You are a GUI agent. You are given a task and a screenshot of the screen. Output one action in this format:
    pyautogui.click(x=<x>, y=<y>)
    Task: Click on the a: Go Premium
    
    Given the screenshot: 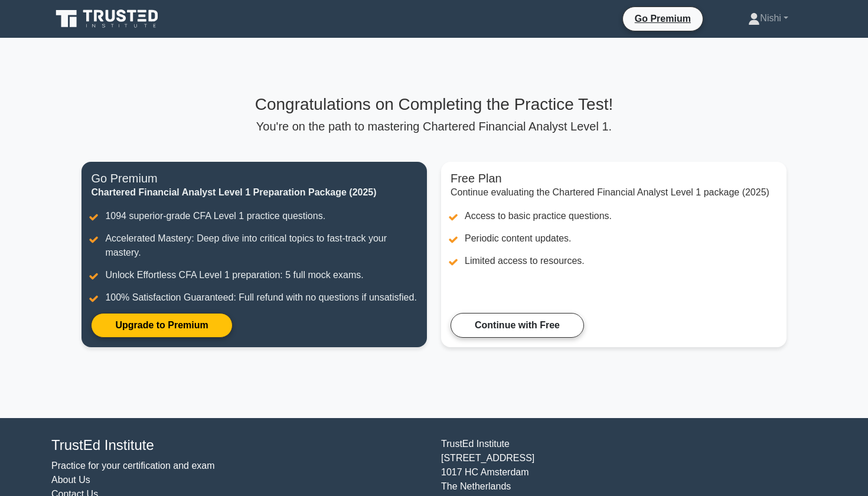 What is the action you would take?
    pyautogui.click(x=662, y=18)
    